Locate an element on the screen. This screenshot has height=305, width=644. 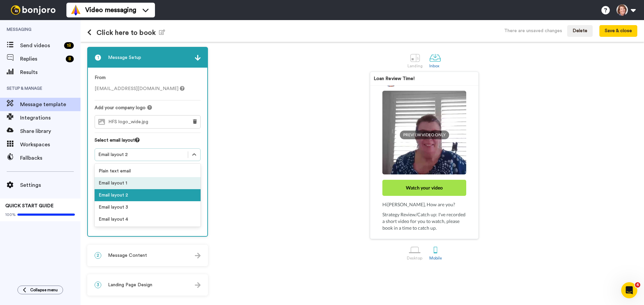
span: Add your company logo is located at coordinates (120, 108).